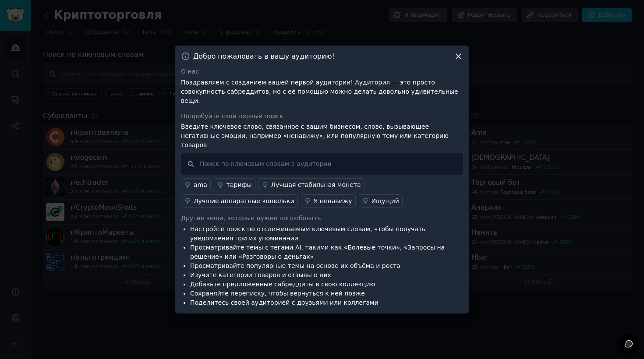 The width and height of the screenshot is (644, 359). I want to click on li: Просматривайте темы с тегами AI, такими как «Болевые точки», «Запросы на решение» или «Разговоры ..., so click(326, 252).